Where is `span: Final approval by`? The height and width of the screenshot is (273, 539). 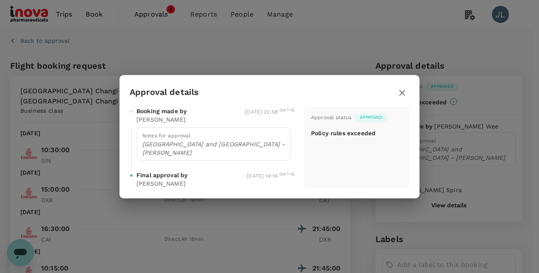 span: Final approval by is located at coordinates (162, 175).